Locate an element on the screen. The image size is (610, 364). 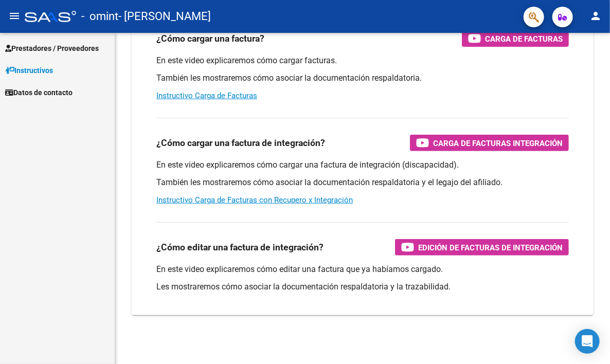
p: En este video explicaremos cómo cargar facturas. is located at coordinates (362, 61).